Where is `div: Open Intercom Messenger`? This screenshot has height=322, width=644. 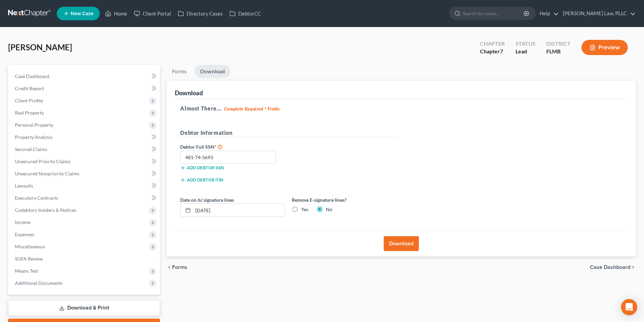
div: Open Intercom Messenger is located at coordinates (629, 307).